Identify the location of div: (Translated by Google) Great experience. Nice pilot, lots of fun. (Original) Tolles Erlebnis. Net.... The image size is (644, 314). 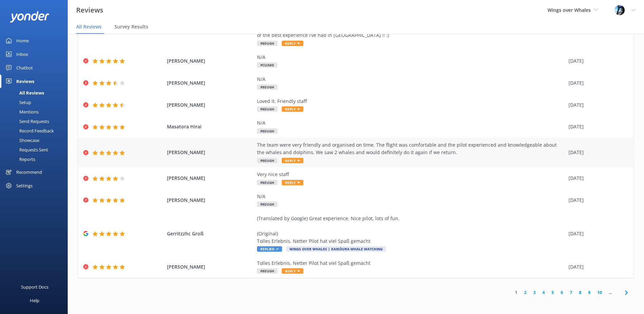
(411, 230).